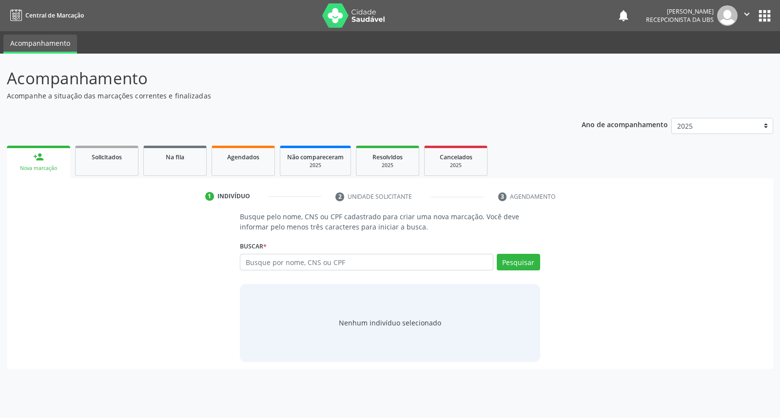  Describe the element at coordinates (45, 15) in the screenshot. I see `a: Central de Marcação` at that location.